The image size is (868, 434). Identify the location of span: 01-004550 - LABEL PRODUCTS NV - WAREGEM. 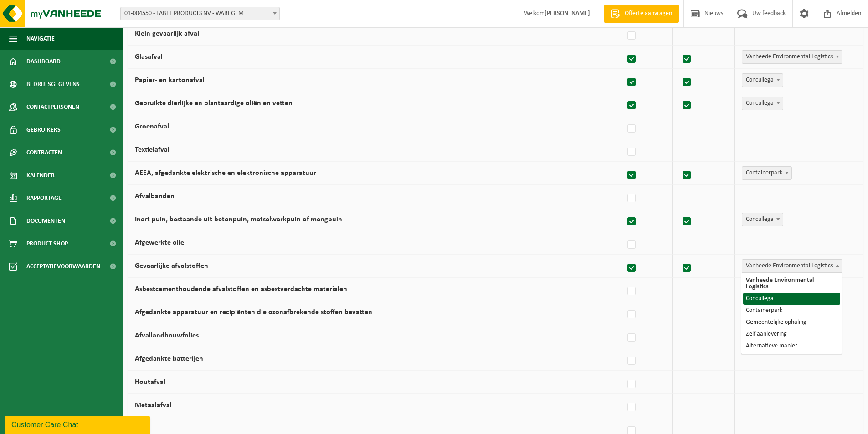
(200, 13).